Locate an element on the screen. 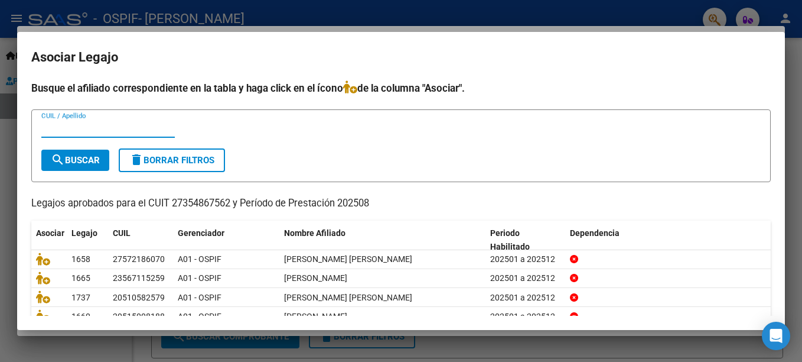 The height and width of the screenshot is (362, 802). p: Legajos aprobados para el CUIT 27354867562 y Período de Prestación 202508 is located at coordinates (401, 203).